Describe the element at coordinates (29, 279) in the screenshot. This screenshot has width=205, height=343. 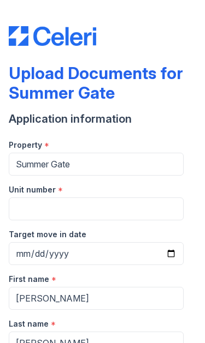
I see `label: First name` at that location.